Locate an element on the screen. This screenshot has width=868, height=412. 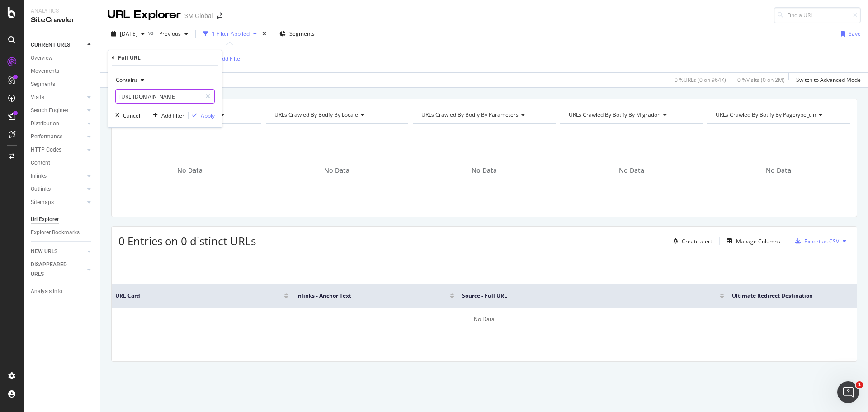
div: No Data is located at coordinates (484, 319).